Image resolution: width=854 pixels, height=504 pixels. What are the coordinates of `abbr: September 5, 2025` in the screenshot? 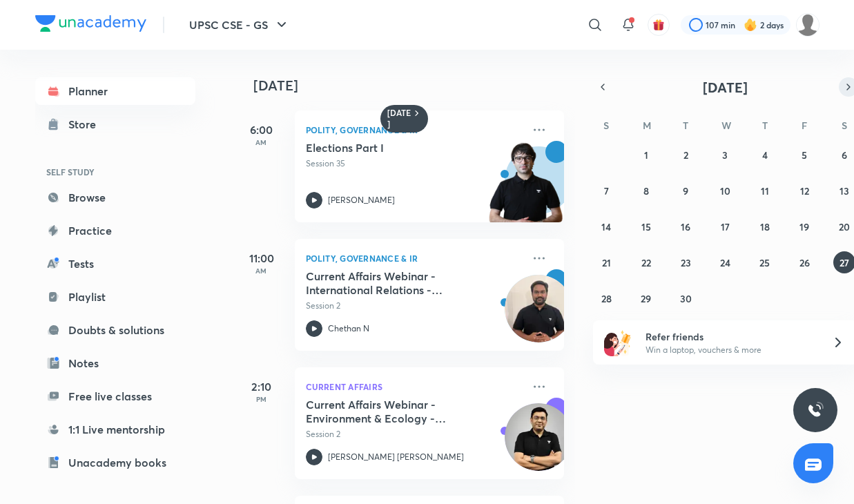 It's located at (804, 154).